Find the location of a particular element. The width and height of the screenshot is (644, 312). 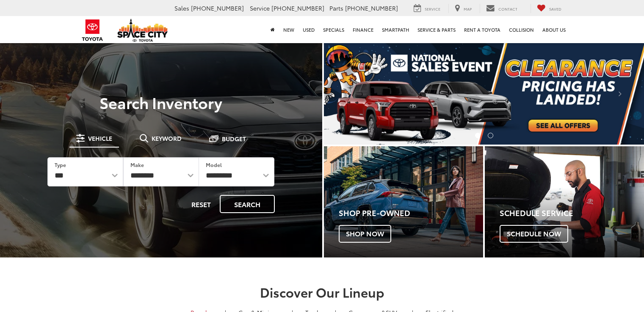

button: Reset is located at coordinates (201, 204).